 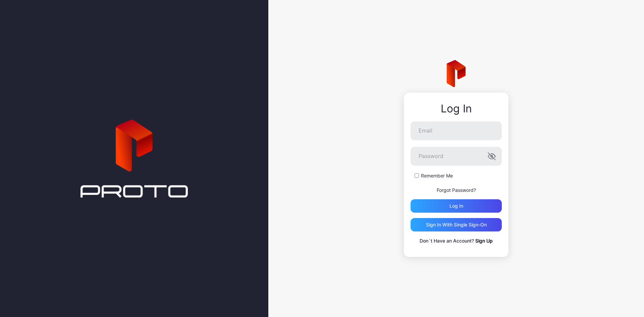 What do you see at coordinates (456, 190) in the screenshot?
I see `a: Forgot Password?` at bounding box center [456, 190].